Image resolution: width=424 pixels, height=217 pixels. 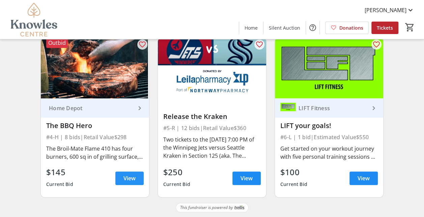 What do you see at coordinates (294, 172) in the screenshot?
I see `div: $100` at bounding box center [294, 172].